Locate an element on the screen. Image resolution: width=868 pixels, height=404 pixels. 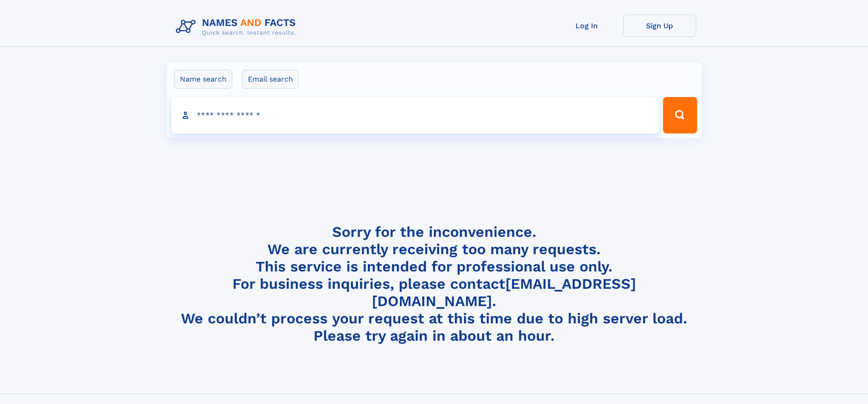
img: Logo Names and Facts is located at coordinates (238, 27).